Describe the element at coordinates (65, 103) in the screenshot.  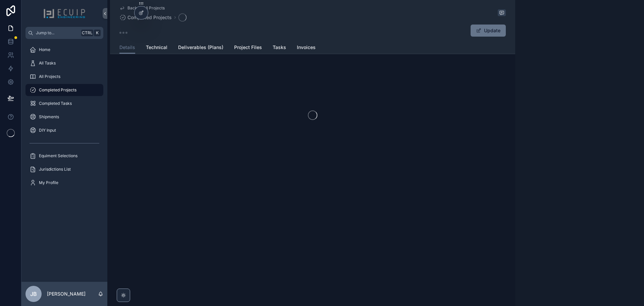
I see `a: Completed Tasks` at that location.